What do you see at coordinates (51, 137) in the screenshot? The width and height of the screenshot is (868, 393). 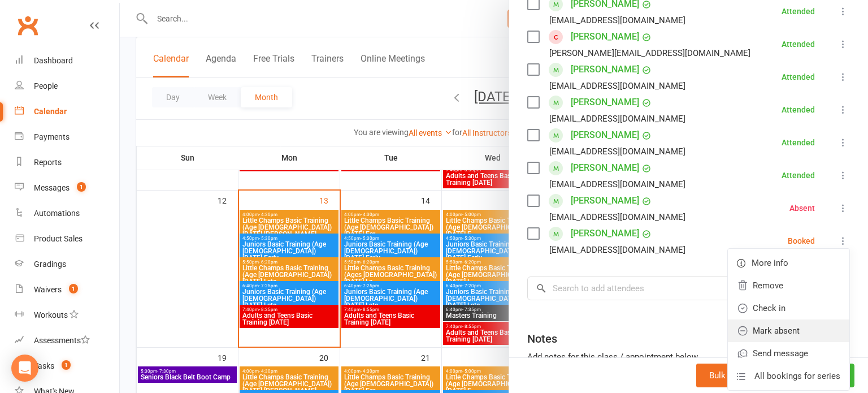 I see `div: Payments` at bounding box center [51, 137].